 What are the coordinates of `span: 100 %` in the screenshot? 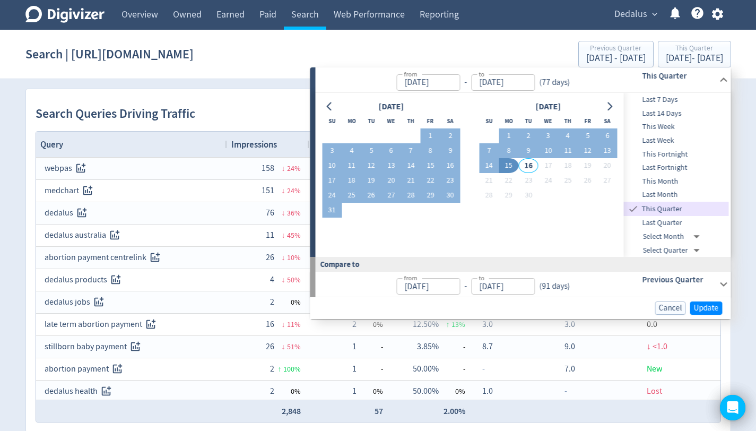 It's located at (292, 368).